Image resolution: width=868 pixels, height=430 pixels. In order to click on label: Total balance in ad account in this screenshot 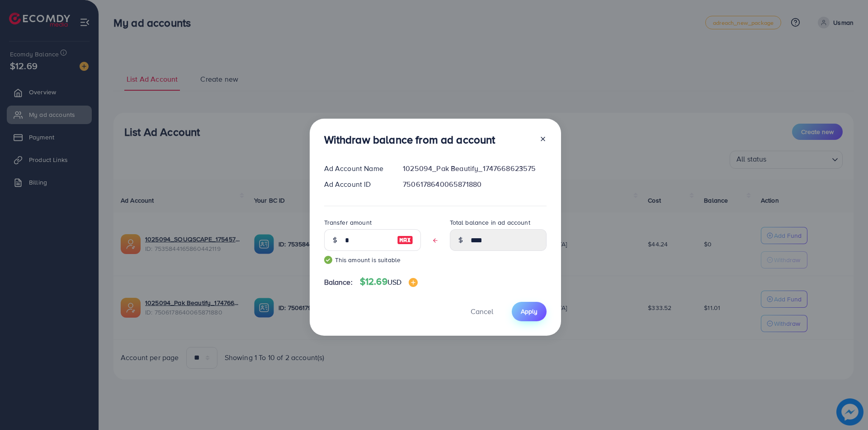, I will do `click(490, 223)`.